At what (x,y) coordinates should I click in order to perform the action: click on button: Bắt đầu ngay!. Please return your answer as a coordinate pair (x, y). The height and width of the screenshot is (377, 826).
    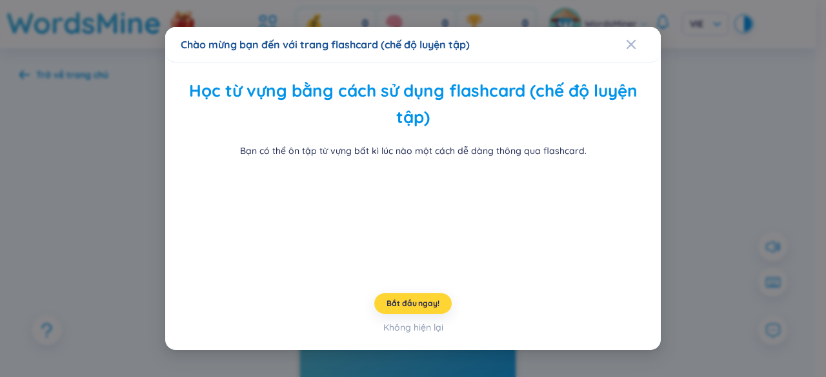
    Looking at the image, I should click on (413, 304).